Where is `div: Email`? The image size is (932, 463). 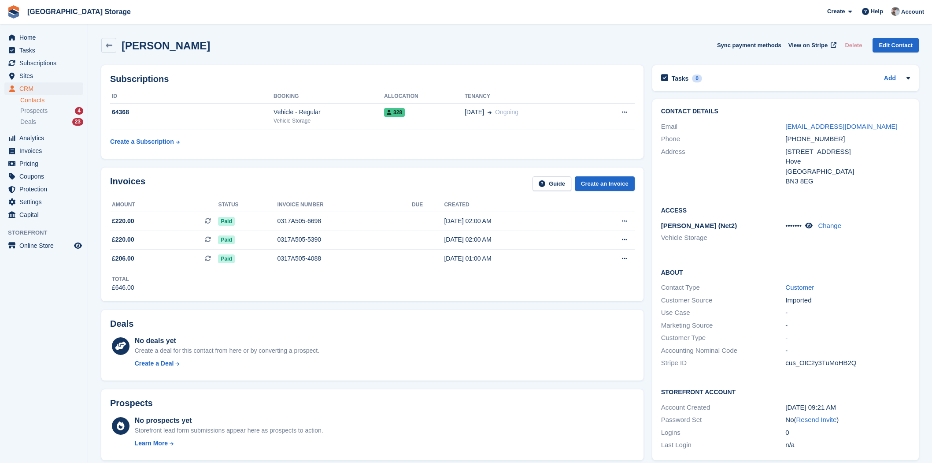
div: Email is located at coordinates (724, 126).